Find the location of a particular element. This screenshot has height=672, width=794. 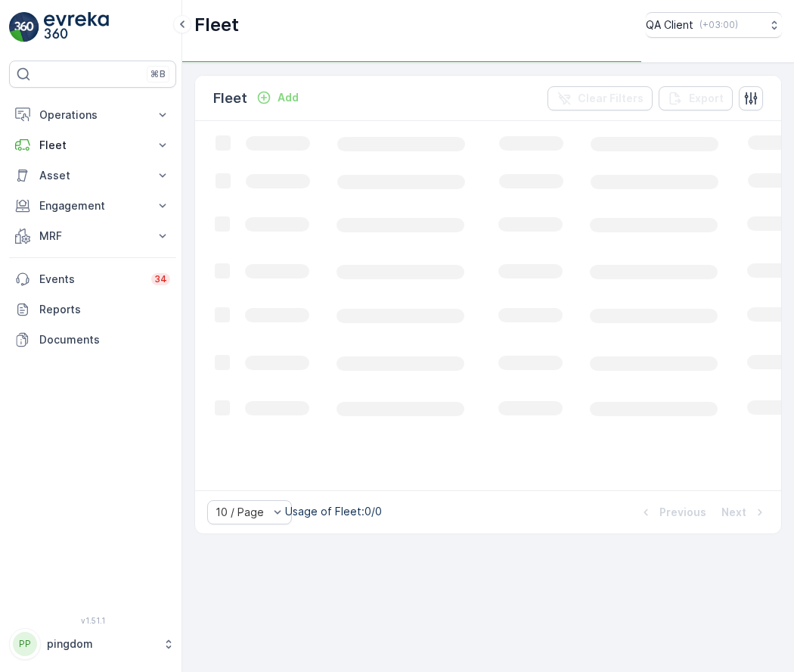

button: Operations is located at coordinates (92, 115).